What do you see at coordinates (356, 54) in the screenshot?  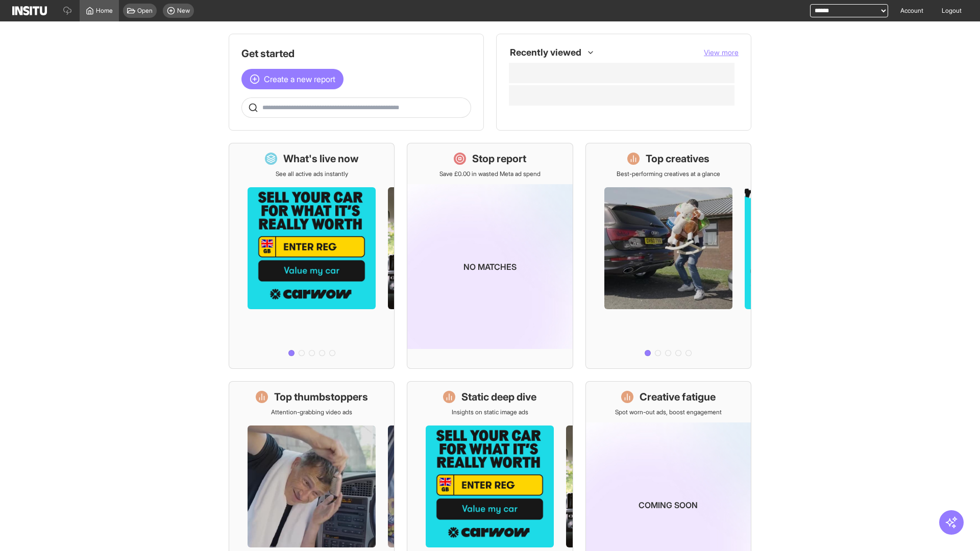 I see `h1: Get started` at bounding box center [356, 54].